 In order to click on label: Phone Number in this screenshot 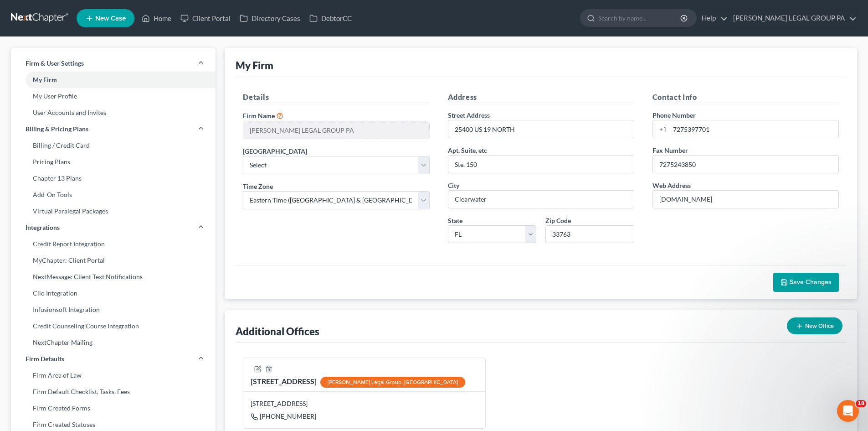, I will do `click(673, 115)`.